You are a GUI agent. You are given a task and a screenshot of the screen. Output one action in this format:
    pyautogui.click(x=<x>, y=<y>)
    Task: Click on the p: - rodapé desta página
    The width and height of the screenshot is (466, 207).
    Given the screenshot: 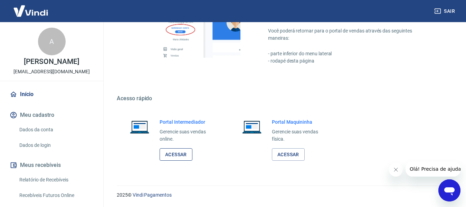 What is the action you would take?
    pyautogui.click(x=350, y=61)
    